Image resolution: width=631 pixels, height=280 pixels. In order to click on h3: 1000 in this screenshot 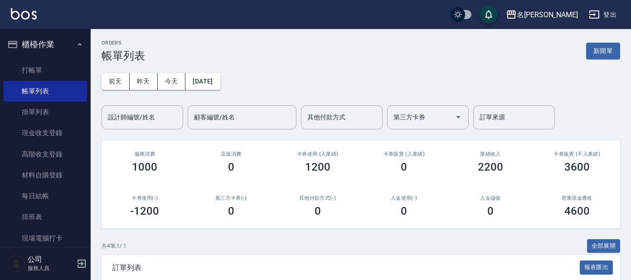, I will do `click(145, 167)`.